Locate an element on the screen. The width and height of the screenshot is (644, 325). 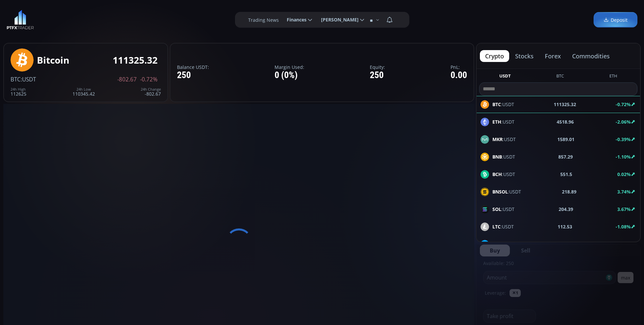
b: 3.67% is located at coordinates (624, 209).